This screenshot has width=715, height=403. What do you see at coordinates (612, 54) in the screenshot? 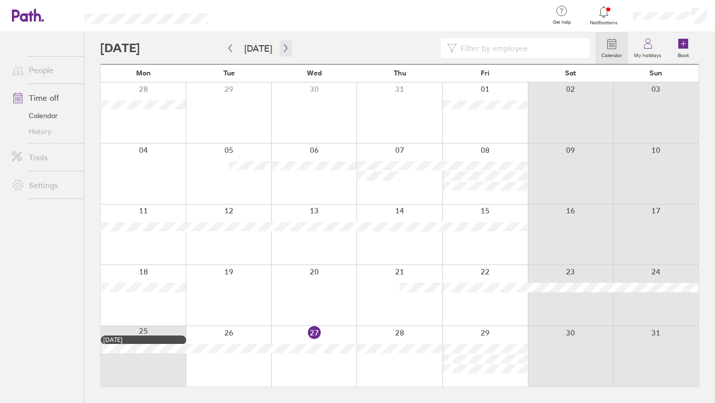
I see `label: Calendar` at bounding box center [612, 54].